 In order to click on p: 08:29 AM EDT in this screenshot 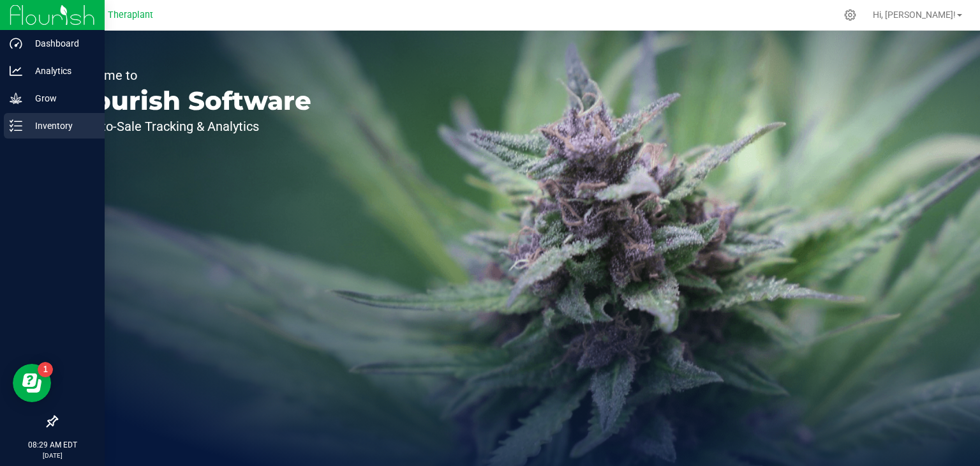, I will do `click(53, 445)`.